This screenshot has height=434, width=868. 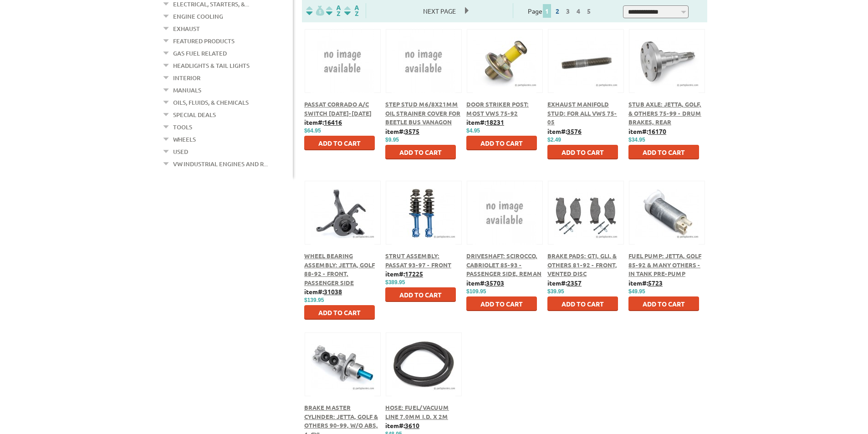 What do you see at coordinates (582, 264) in the screenshot?
I see `span: Brake Pads: GTI, GLI, & Others 81-92 - Front, Vented Disc` at bounding box center [582, 264].